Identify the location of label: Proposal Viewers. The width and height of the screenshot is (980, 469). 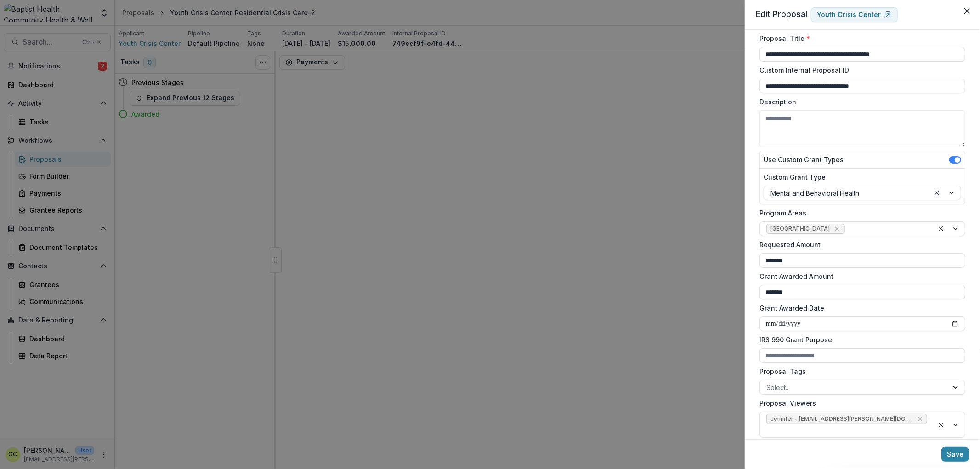
(860, 403).